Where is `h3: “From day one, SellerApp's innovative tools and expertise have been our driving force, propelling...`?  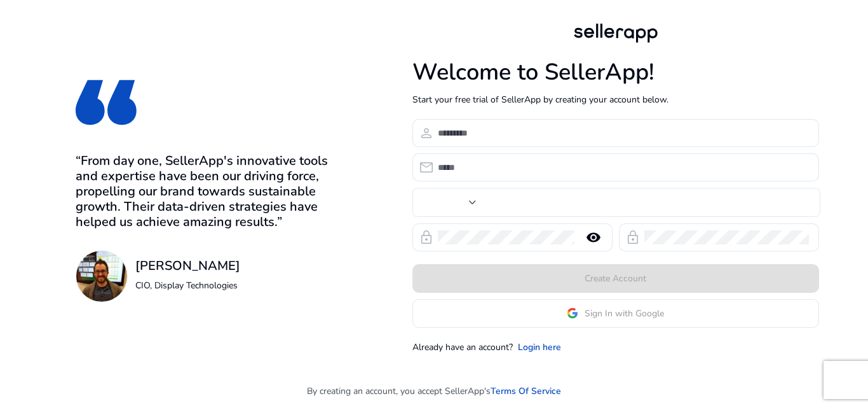 h3: “From day one, SellerApp's innovative tools and expertise have been our driving force, propelling... is located at coordinates (211, 192).